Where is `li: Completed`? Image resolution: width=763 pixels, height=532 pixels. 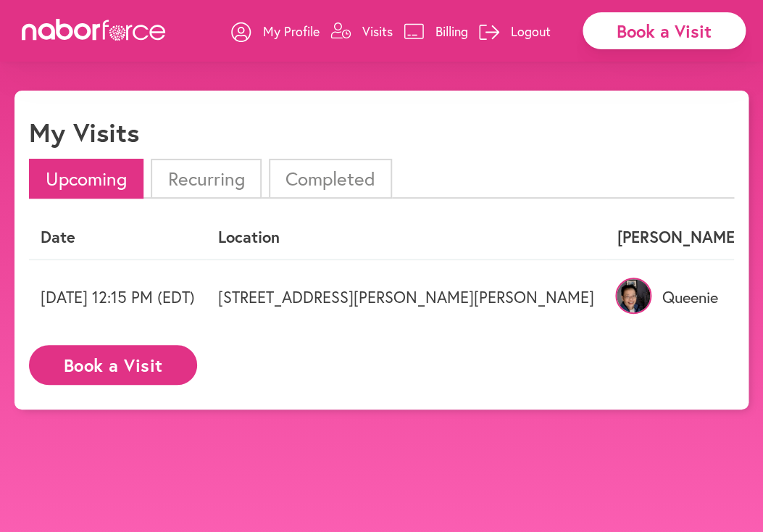
li: Completed is located at coordinates (330, 179).